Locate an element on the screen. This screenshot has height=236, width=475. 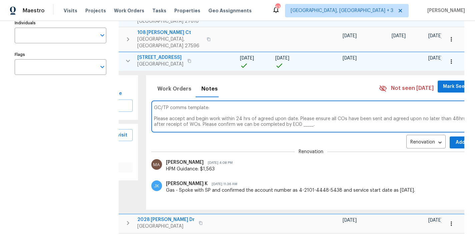
img: Muzammil Ahamedhussain is located at coordinates (157, 165).